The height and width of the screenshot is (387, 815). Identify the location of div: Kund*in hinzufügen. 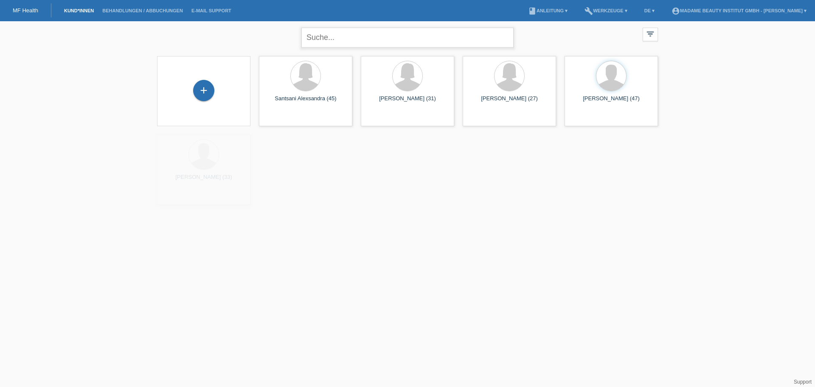
(204, 90).